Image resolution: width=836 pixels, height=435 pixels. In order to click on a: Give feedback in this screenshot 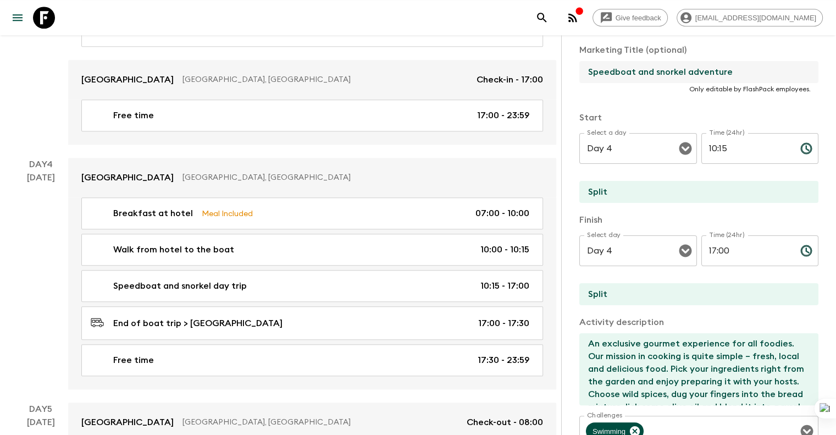, I will do `click(630, 18)`.